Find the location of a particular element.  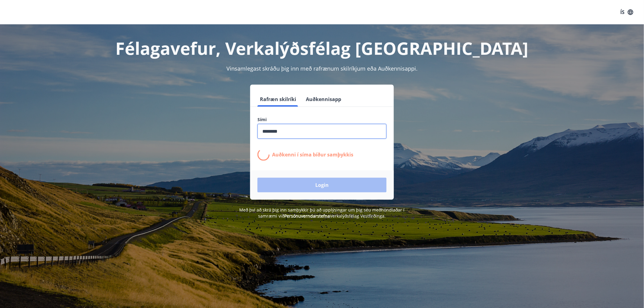

p: Auðkenni í síma bíður samþykkis is located at coordinates (313, 155).